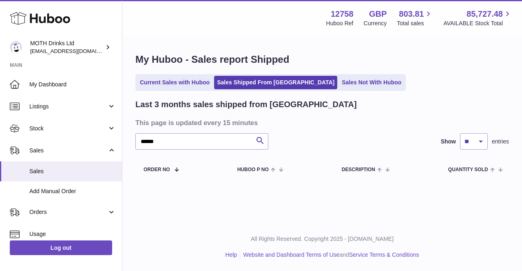 Image resolution: width=522 pixels, height=271 pixels. What do you see at coordinates (157, 170) in the screenshot?
I see `span: Order No` at bounding box center [157, 170].